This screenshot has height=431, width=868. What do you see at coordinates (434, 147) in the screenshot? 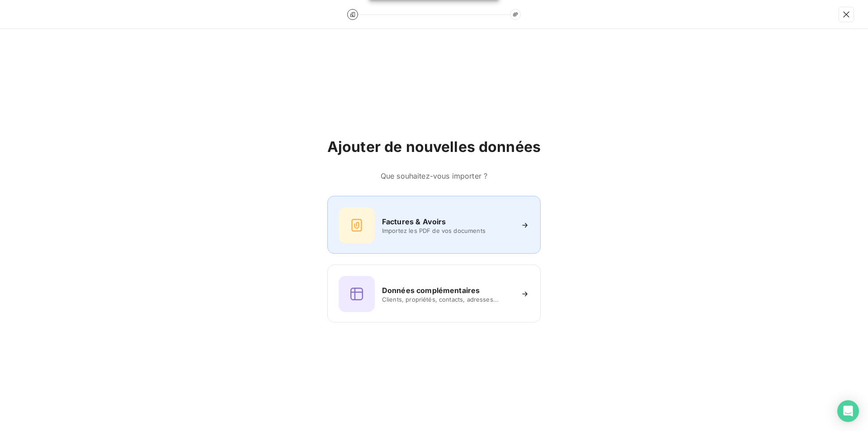
I see `h2: Ajouter de nouvelles données` at bounding box center [434, 147].